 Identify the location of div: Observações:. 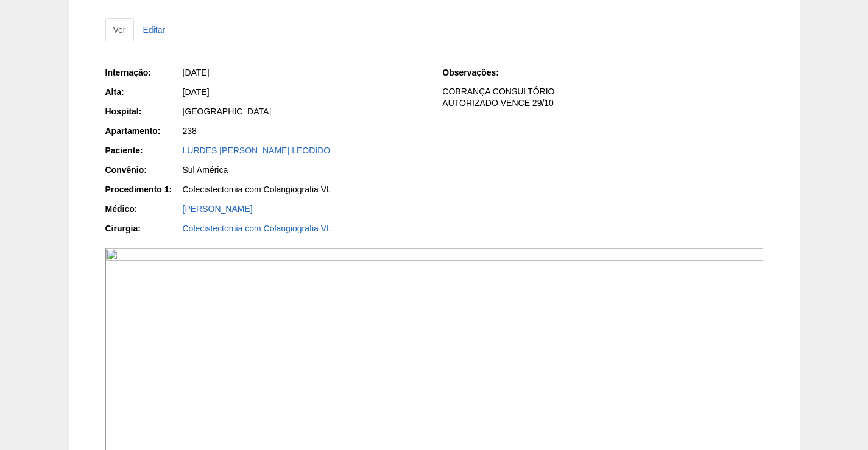
(480, 72).